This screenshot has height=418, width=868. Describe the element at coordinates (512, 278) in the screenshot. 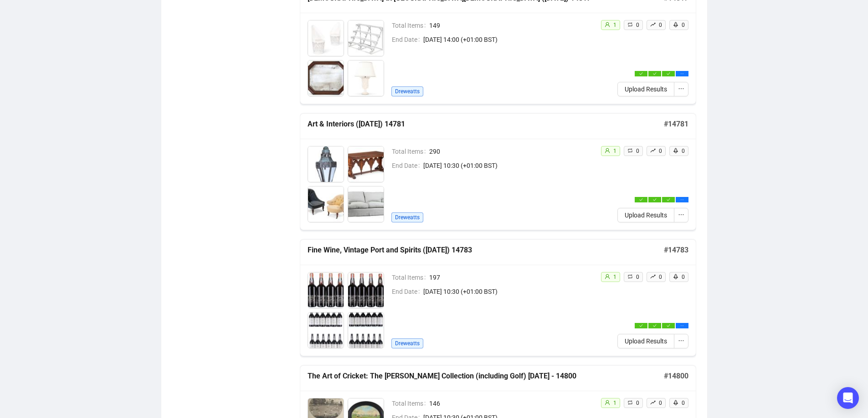

I see `span: 197` at that location.